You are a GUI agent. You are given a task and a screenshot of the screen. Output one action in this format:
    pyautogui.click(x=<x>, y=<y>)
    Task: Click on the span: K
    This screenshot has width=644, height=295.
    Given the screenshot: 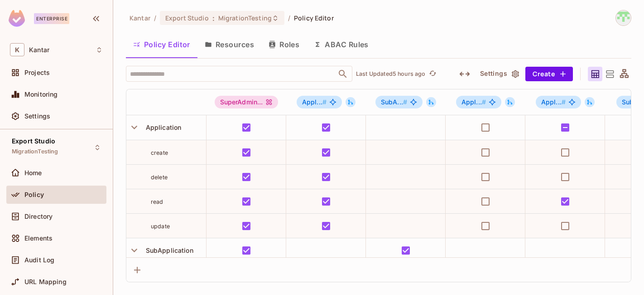 What is the action you would take?
    pyautogui.click(x=18, y=49)
    